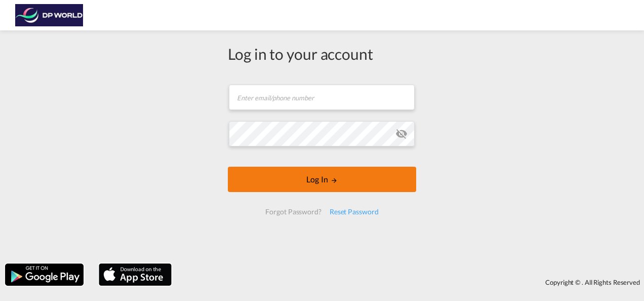 This screenshot has height=301, width=644. What do you see at coordinates (402, 134) in the screenshot?
I see `md-icon: icon-eye-off` at bounding box center [402, 134].